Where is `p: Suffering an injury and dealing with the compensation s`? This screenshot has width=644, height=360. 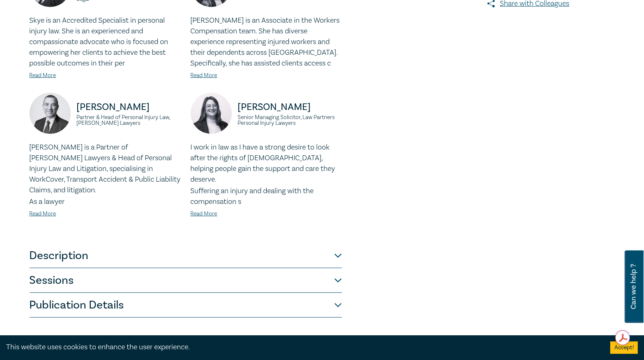 p: Suffering an injury and dealing with the compensation s is located at coordinates (267, 196).